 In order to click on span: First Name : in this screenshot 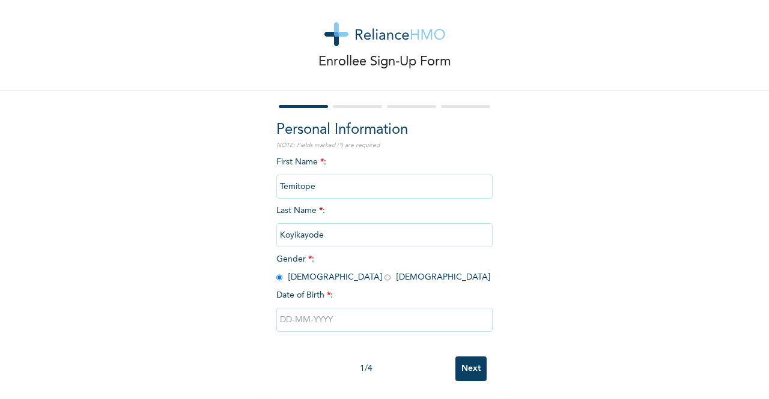, I will do `click(384, 174)`.